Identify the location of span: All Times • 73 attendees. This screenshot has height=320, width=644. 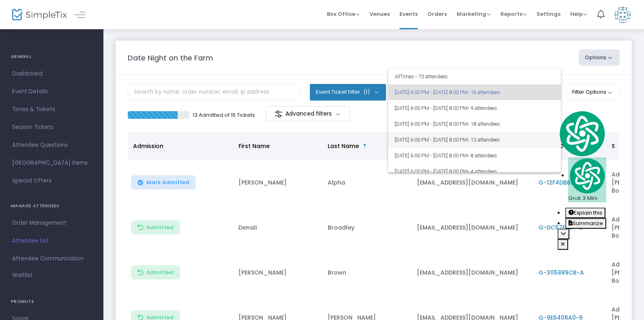
(475, 76).